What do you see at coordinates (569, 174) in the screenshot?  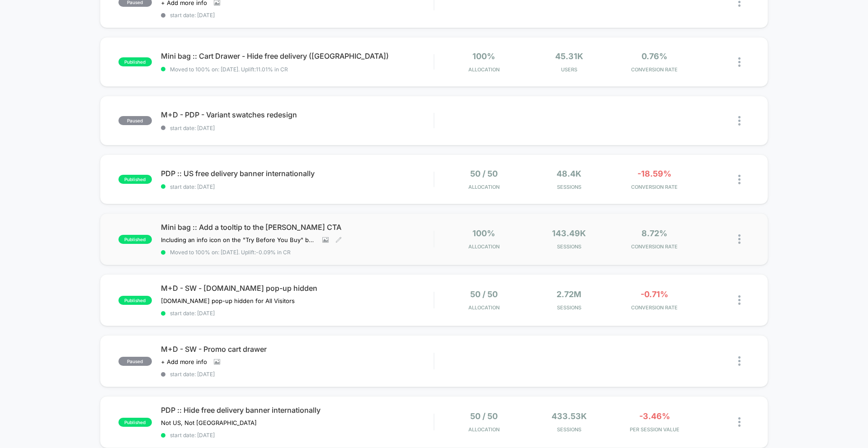 I see `span: 48.4k` at bounding box center [569, 174].